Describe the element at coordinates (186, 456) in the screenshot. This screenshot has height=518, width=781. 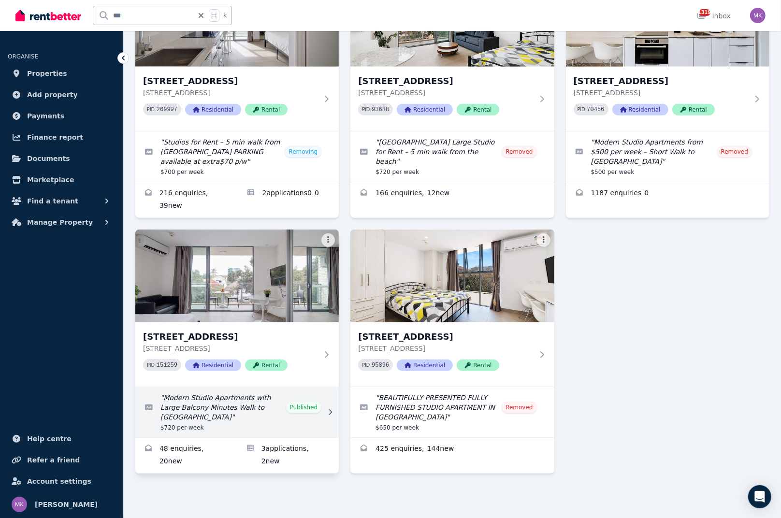
I see `a: Enquiries for 114F Curlewis St, BONDI BEACH` at that location.